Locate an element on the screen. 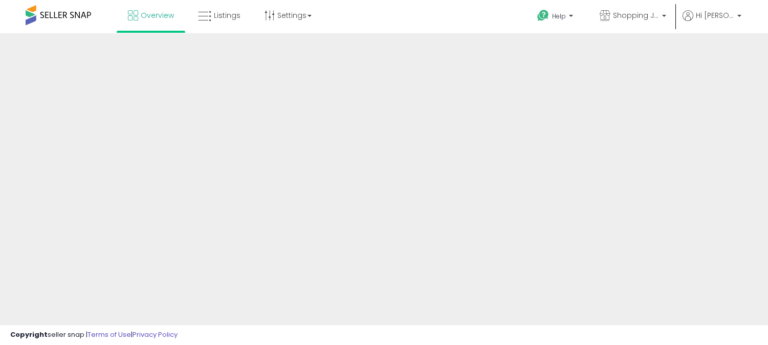 This screenshot has height=345, width=768. strong: Copyright is located at coordinates (29, 334).